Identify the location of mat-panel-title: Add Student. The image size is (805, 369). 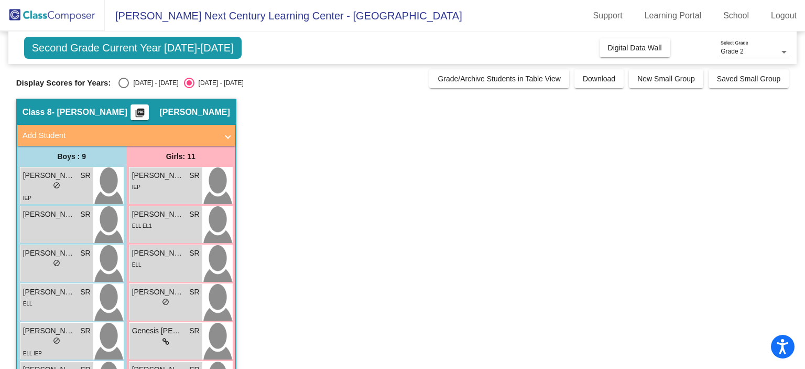
(120, 135).